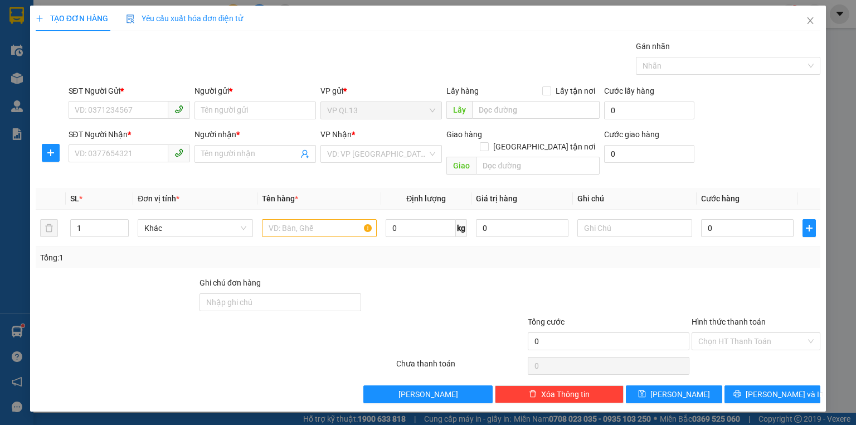 The height and width of the screenshot is (425, 856). Describe the element at coordinates (729, 322) in the screenshot. I see `label: Hình thức thanh toán` at that location.